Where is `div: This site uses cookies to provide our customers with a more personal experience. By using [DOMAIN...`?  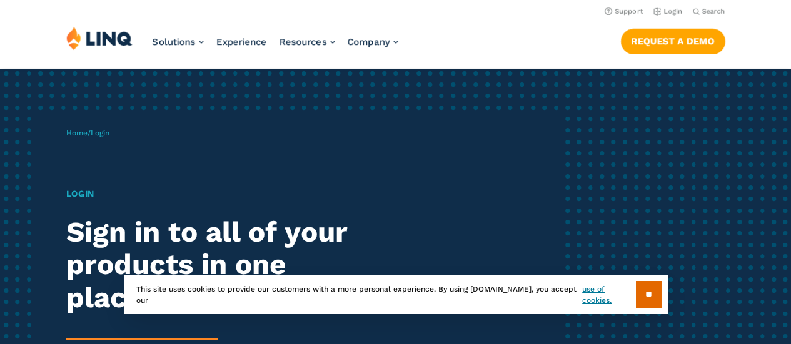 div: This site uses cookies to provide our customers with a more personal experience. By using [DOMAIN... is located at coordinates (396, 294).